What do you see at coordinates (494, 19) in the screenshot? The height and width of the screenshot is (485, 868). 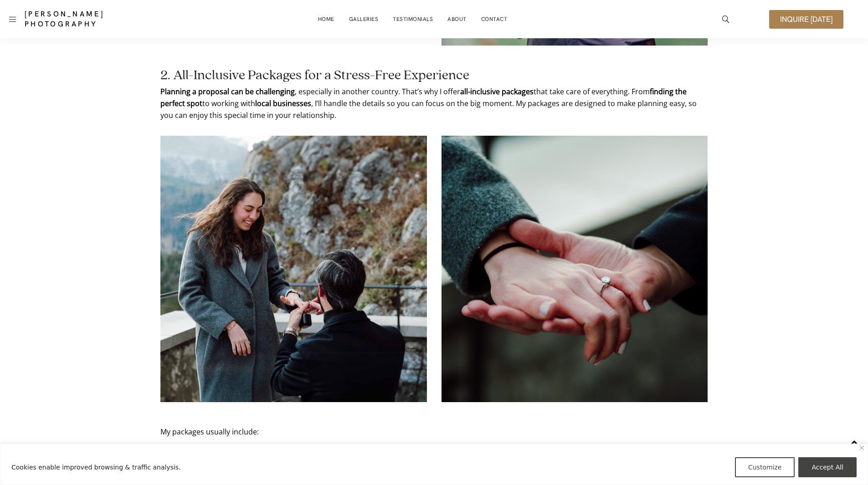 I see `a: Contact` at bounding box center [494, 19].